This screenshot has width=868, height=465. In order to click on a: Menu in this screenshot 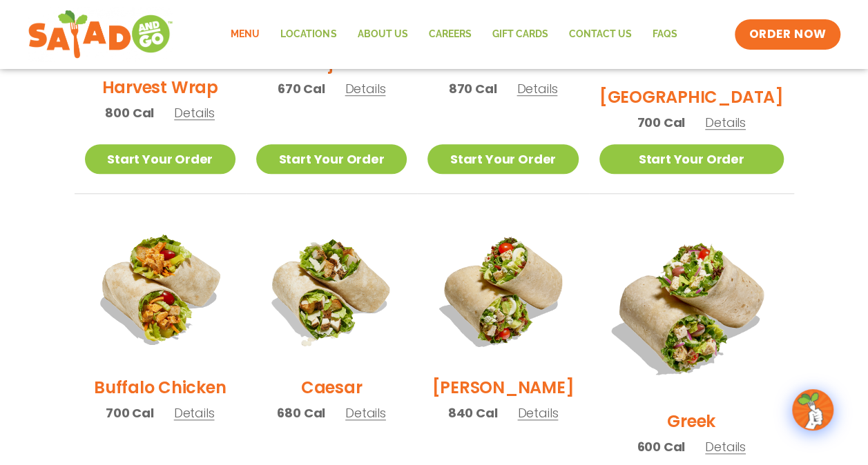, I will do `click(245, 34)`.